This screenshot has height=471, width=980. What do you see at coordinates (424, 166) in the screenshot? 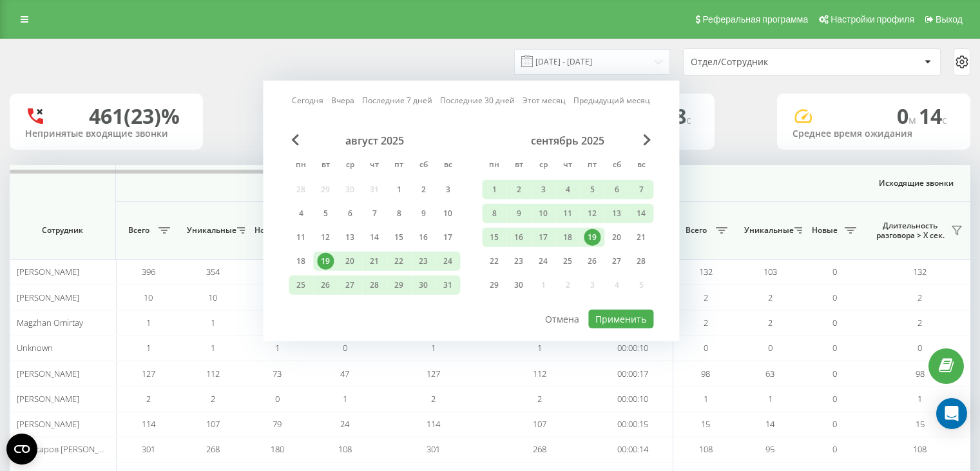
I see `abbr: суббота` at bounding box center [424, 166].